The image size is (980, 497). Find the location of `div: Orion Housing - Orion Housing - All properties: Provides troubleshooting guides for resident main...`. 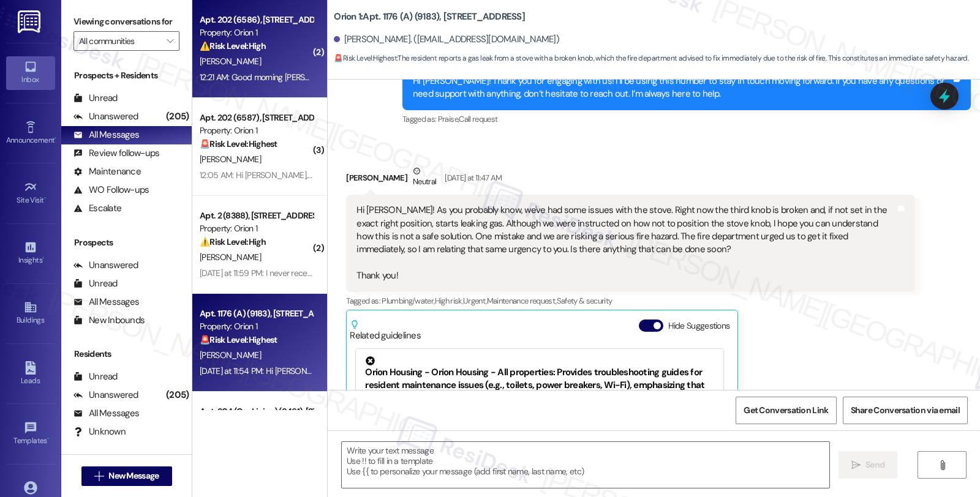

div: Orion Housing - Orion Housing - All properties: Provides troubleshooting guides for resident main... is located at coordinates (540, 394).